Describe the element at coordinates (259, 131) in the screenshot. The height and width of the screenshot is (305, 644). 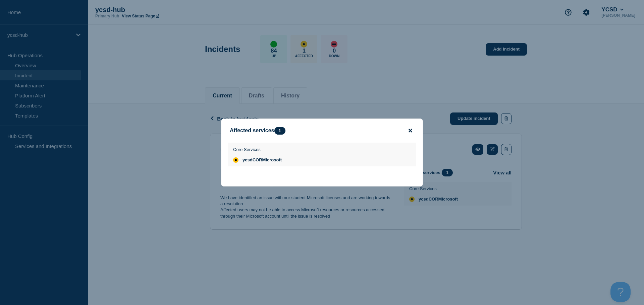
I see `div: Affected services` at that location.